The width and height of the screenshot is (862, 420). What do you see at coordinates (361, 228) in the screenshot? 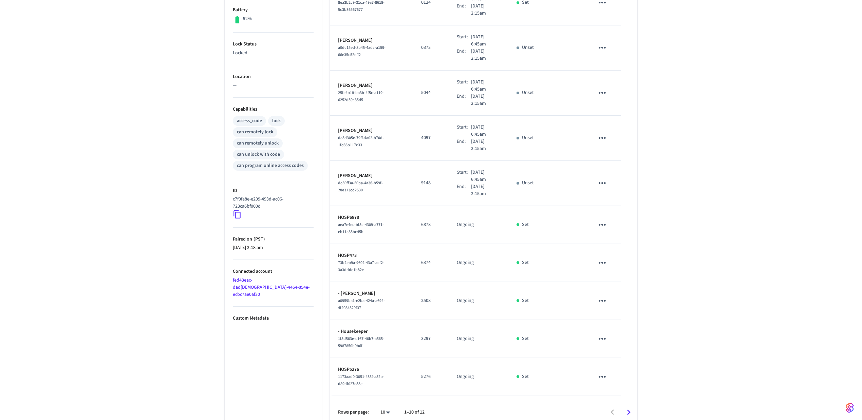
I see `span: aea7e4ec-bf5c-4309-a771-eb11c85bc45b` at bounding box center [361, 228].